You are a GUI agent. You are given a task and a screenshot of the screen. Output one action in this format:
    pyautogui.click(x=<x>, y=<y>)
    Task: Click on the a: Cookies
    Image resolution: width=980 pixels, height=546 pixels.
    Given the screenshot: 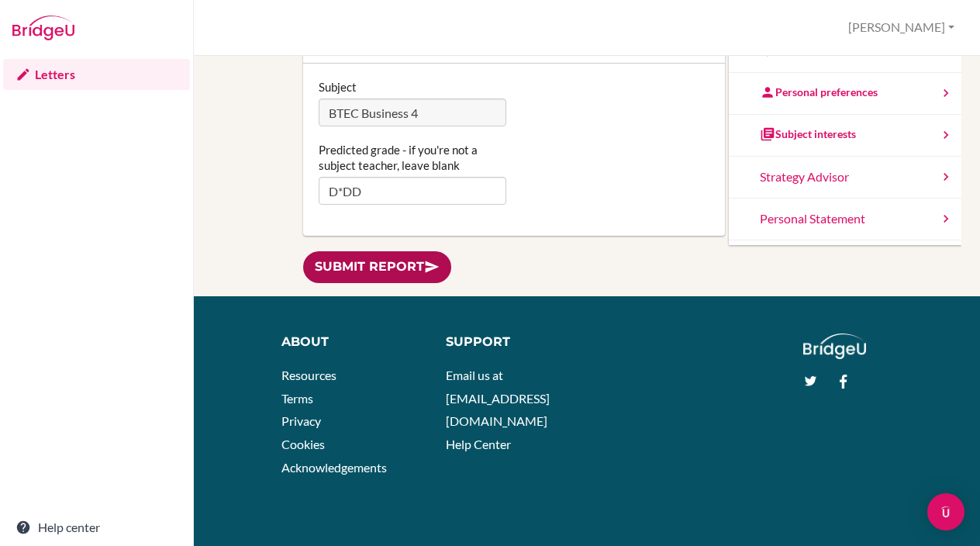 What is the action you would take?
    pyautogui.click(x=303, y=444)
    